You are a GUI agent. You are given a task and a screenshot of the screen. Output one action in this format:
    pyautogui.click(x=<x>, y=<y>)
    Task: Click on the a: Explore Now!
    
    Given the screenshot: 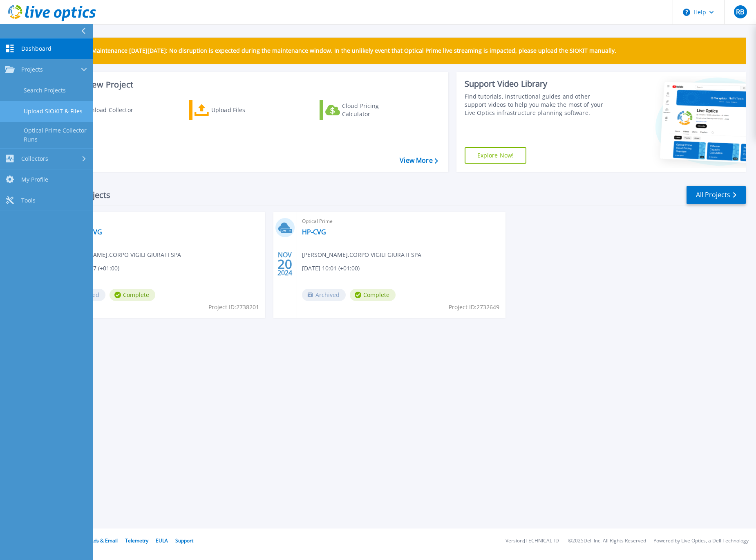 What is the action you would take?
    pyautogui.click(x=496, y=155)
    